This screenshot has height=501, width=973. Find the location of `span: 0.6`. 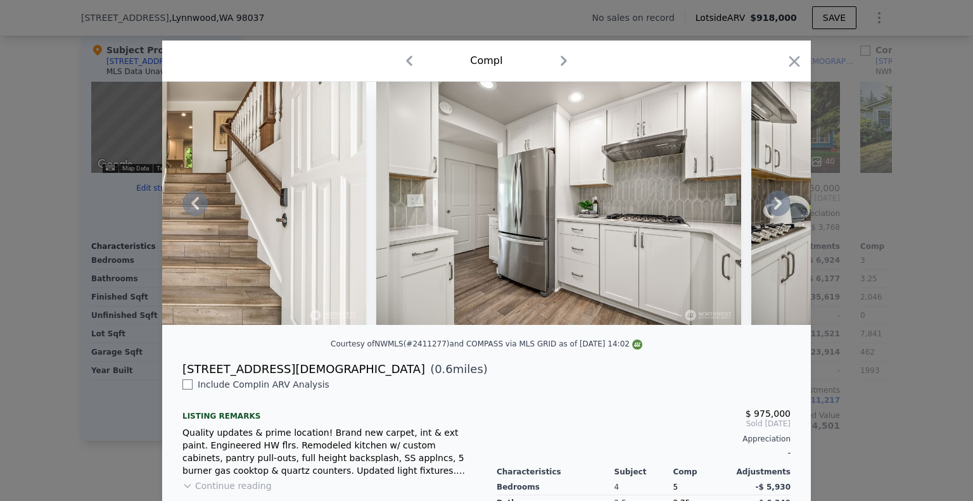

span: 0.6 is located at coordinates (443, 368).